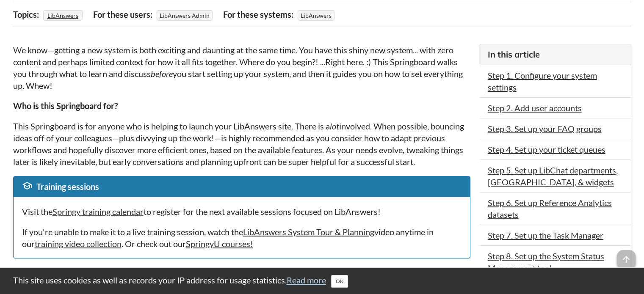 This screenshot has width=644, height=294. I want to click on div: Topics:, so click(27, 15).